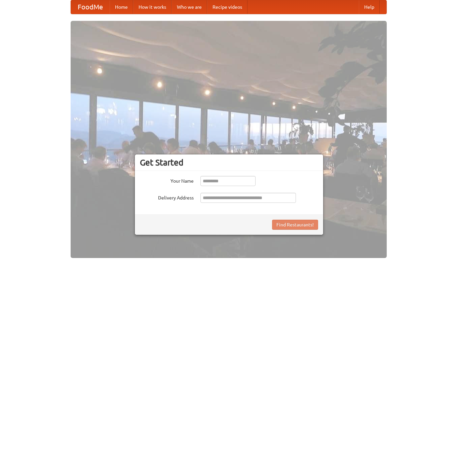 This screenshot has height=476, width=457. I want to click on a: How it works, so click(152, 7).